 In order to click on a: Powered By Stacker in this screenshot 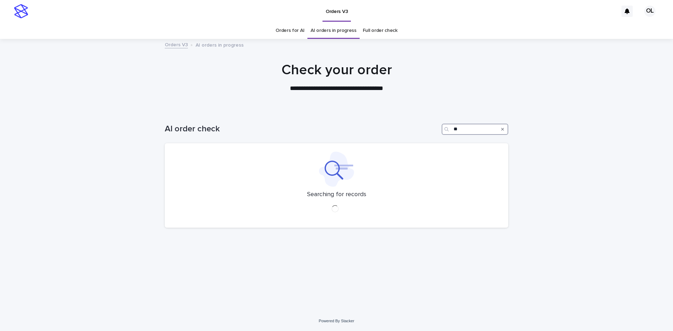, I will do `click(336, 321)`.